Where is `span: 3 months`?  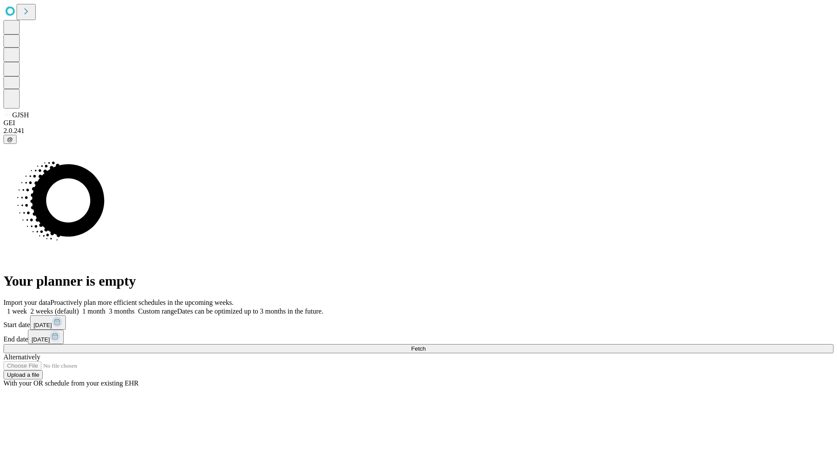 span: 3 months is located at coordinates (122, 311).